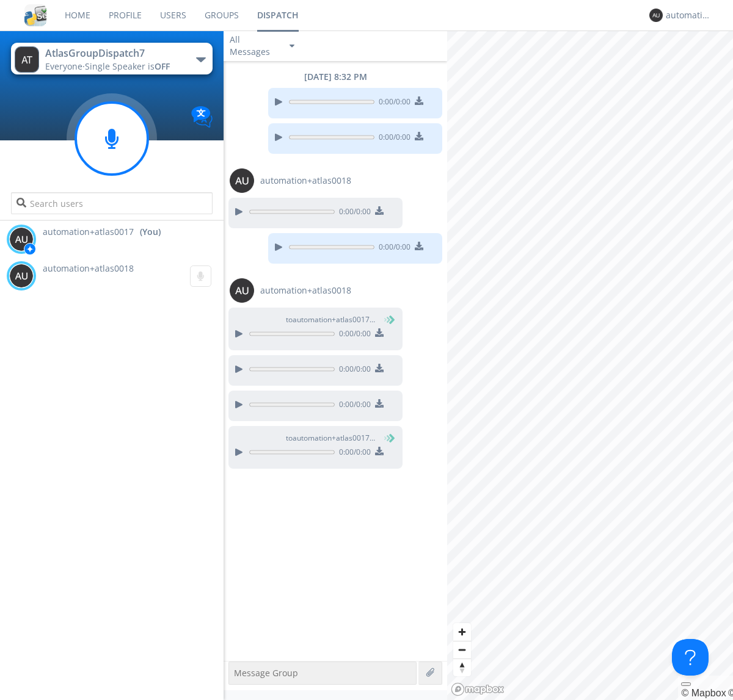 This screenshot has width=733, height=700. Describe the element at coordinates (202, 117) in the screenshot. I see `img: Translation enabled` at that location.